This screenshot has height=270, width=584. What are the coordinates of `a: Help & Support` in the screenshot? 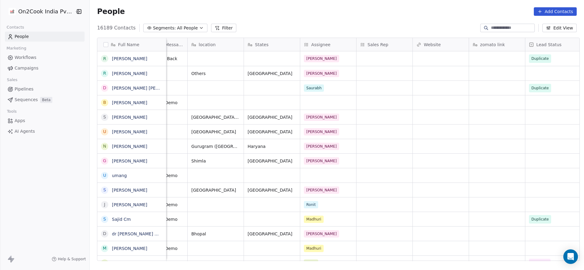 It's located at (69, 259).